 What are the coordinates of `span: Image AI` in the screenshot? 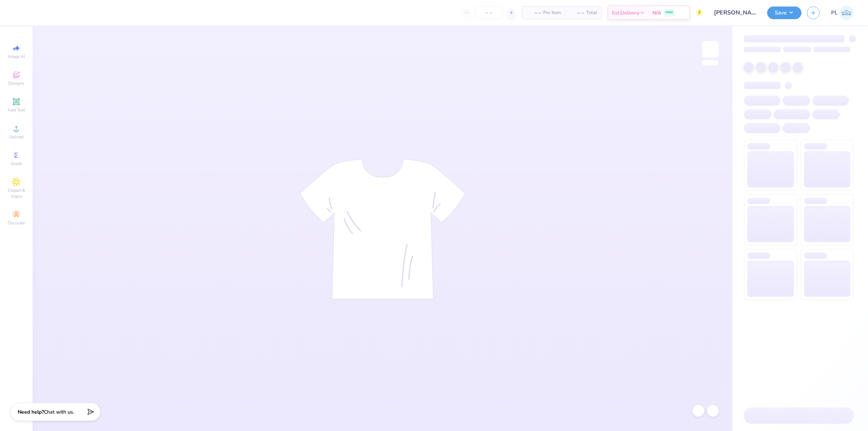 It's located at (16, 56).